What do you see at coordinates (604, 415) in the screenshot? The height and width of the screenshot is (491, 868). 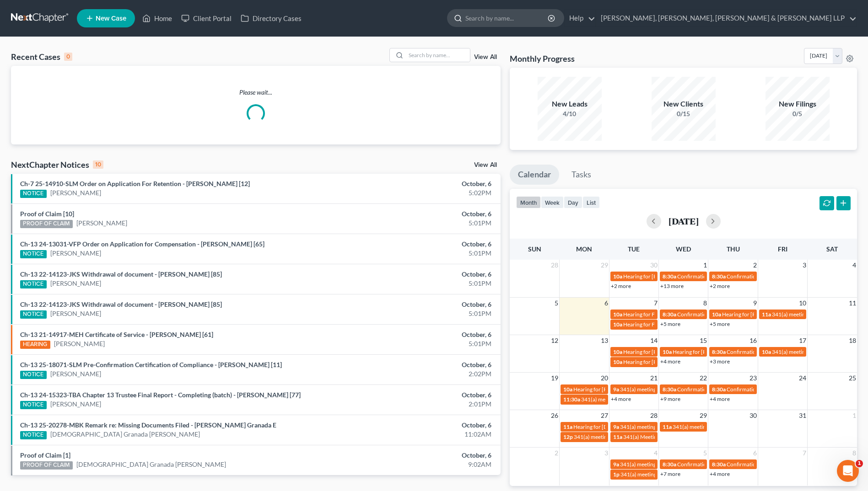 I see `span: 27` at bounding box center [604, 415].